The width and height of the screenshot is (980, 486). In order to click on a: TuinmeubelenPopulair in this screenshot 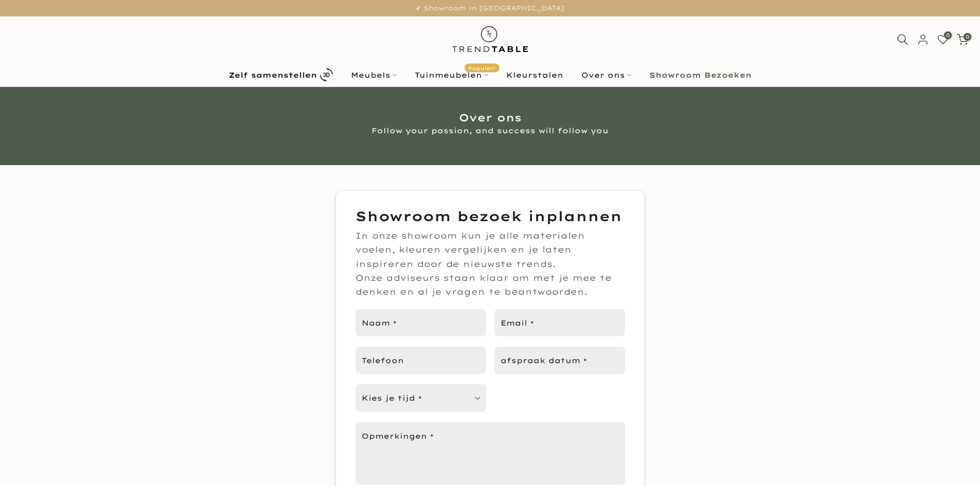, I will do `click(451, 75)`.